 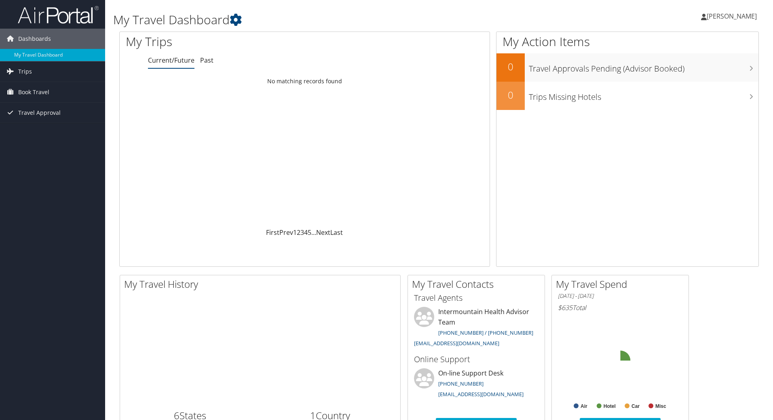 What do you see at coordinates (610, 406) in the screenshot?
I see `text: Hotel` at bounding box center [610, 406].